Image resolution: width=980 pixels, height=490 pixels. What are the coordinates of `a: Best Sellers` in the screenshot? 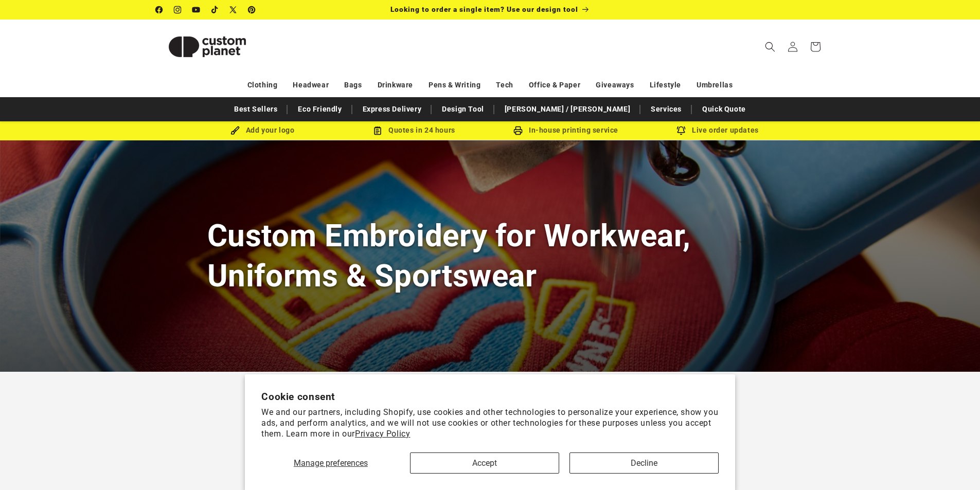 It's located at (256, 109).